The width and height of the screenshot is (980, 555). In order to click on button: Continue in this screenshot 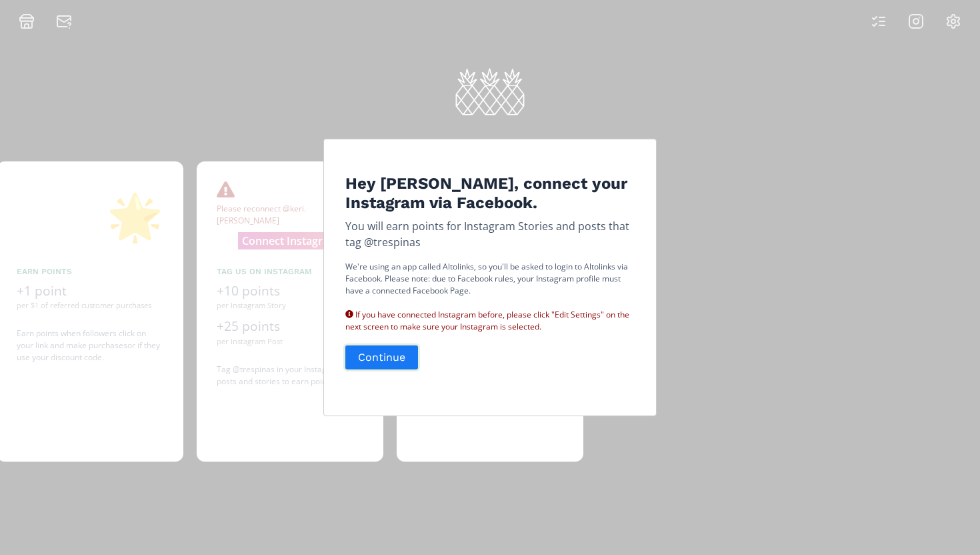, I will do `click(382, 357)`.